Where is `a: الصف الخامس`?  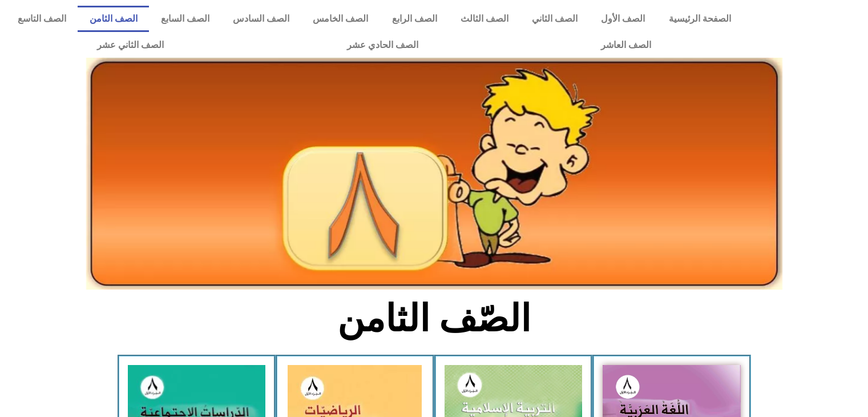 a: الصف الخامس is located at coordinates (341, 19).